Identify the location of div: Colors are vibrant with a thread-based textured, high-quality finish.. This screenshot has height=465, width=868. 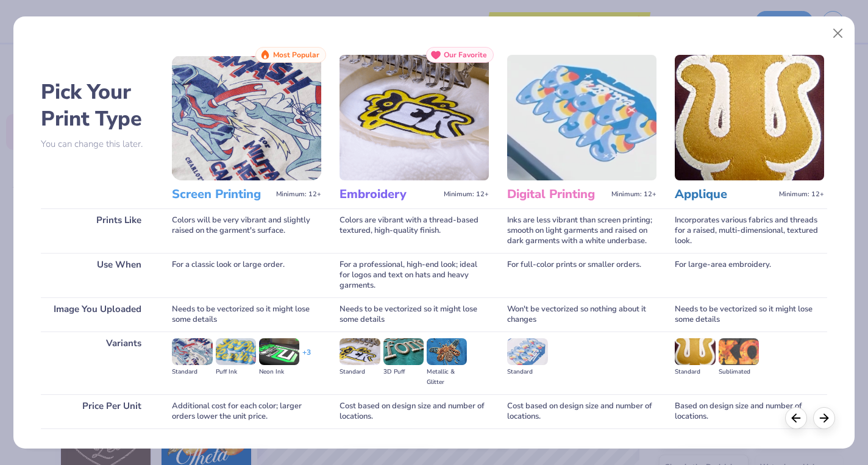
(414, 231).